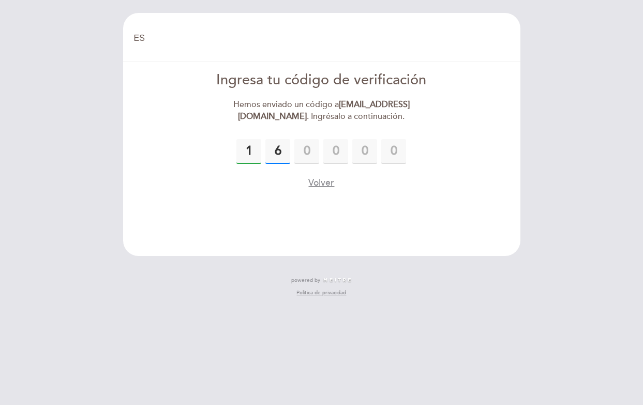 The image size is (643, 405). What do you see at coordinates (337, 280) in the screenshot?
I see `img: MEITRE` at bounding box center [337, 280].